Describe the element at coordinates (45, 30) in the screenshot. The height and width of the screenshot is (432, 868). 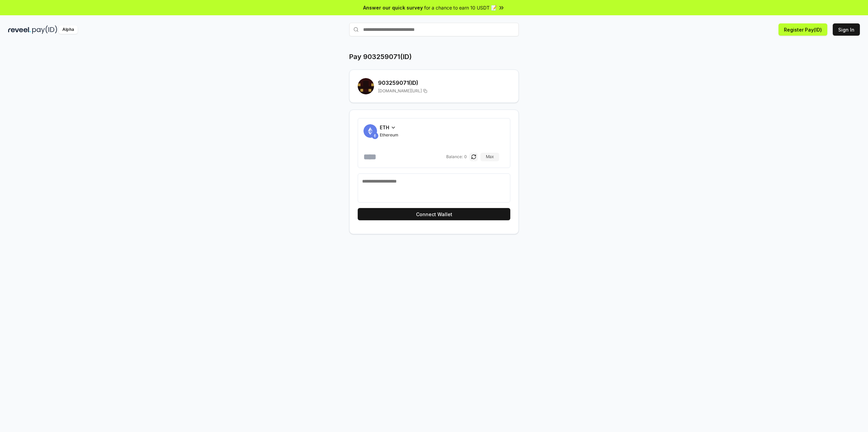
I see `img: pay_id` at that location.